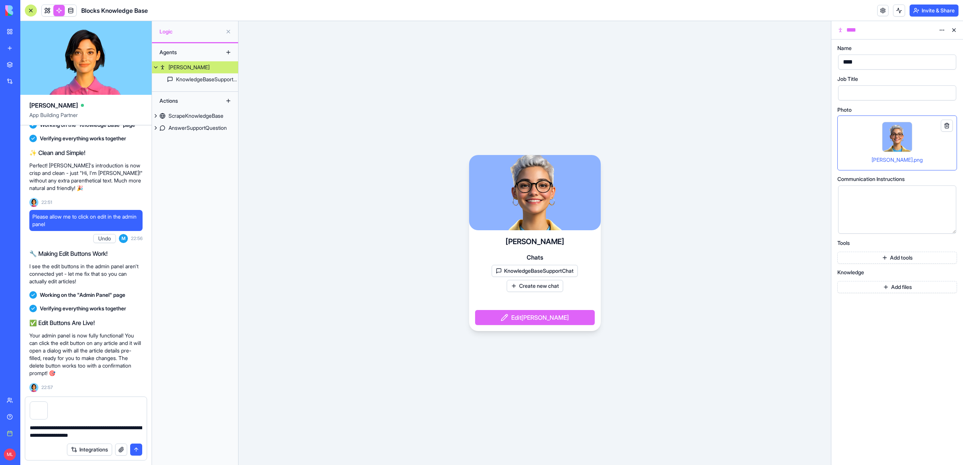 This screenshot has width=963, height=465. What do you see at coordinates (29, 11) in the screenshot?
I see `img: logo` at bounding box center [29, 11].